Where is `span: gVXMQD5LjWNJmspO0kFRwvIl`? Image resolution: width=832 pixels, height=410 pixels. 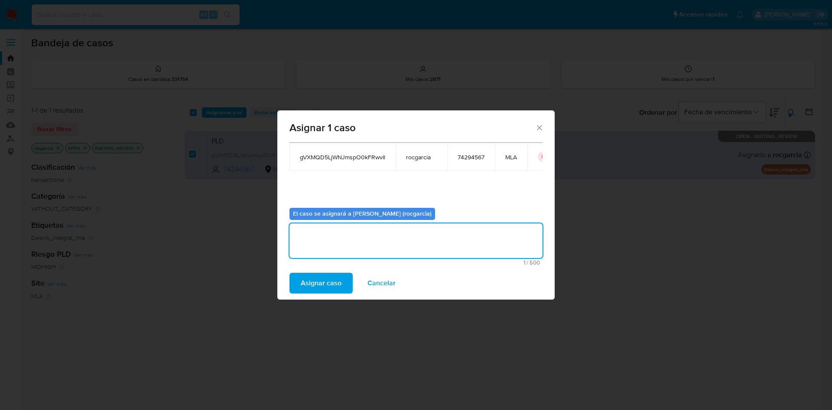 span: gVXMQD5LjWNJmspO0kFRwvIl is located at coordinates (342, 157).